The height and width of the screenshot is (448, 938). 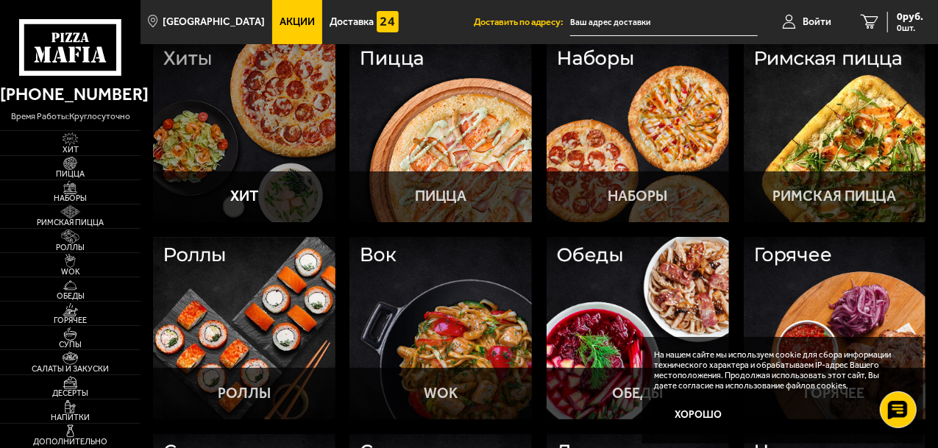 What do you see at coordinates (834, 196) in the screenshot?
I see `p: Римская пицца` at bounding box center [834, 196].